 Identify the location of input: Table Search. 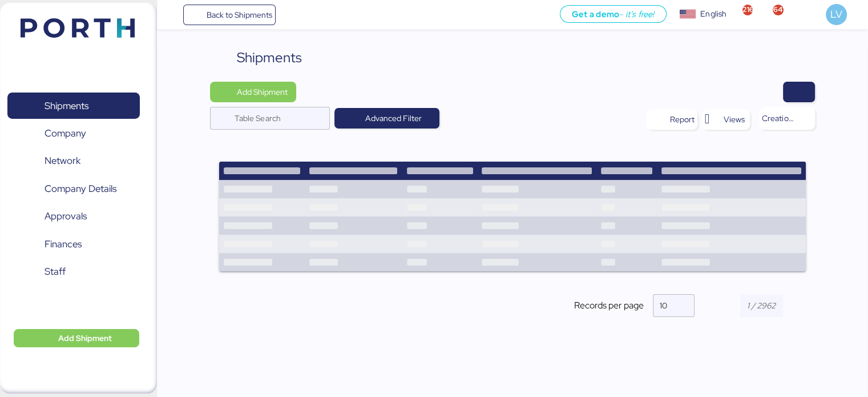
(279, 118).